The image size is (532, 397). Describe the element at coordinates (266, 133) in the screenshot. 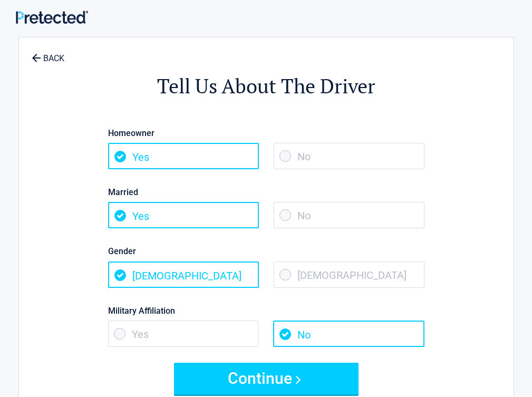

I see `label: Homeowner` at that location.